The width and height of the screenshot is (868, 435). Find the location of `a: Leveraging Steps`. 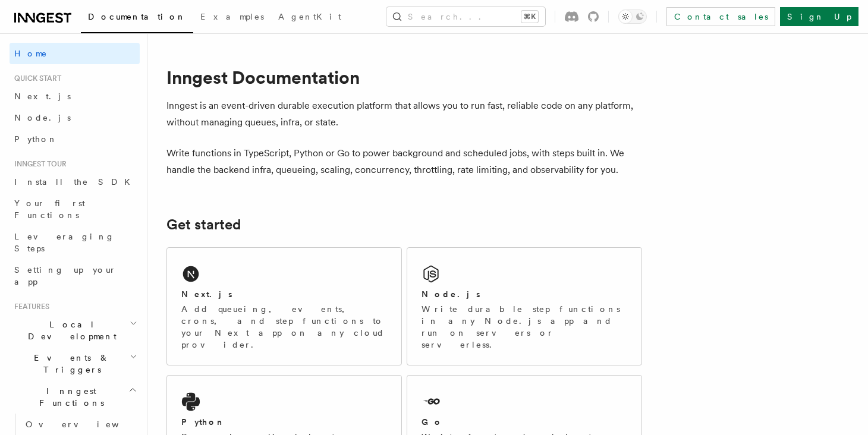

a: Leveraging Steps is located at coordinates (74, 243).